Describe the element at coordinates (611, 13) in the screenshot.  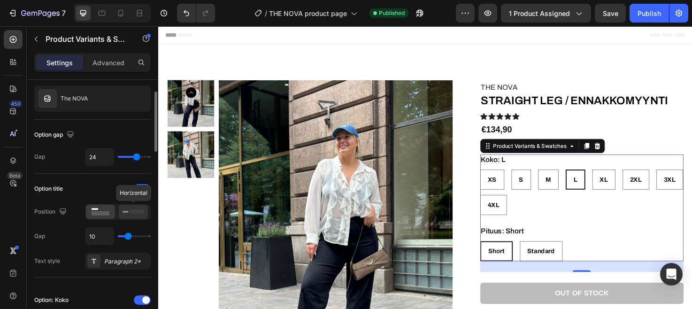
I see `span: Save` at that location.